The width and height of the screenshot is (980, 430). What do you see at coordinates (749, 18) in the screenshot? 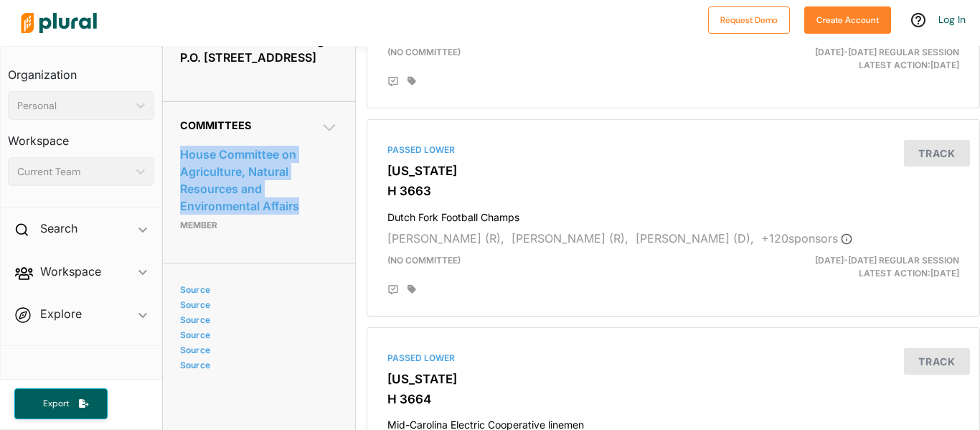
I see `a: Request Demo` at bounding box center [749, 18].